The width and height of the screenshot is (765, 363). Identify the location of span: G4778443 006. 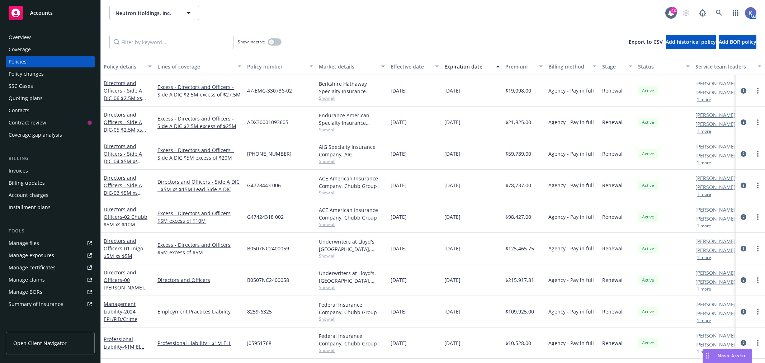
(264, 185).